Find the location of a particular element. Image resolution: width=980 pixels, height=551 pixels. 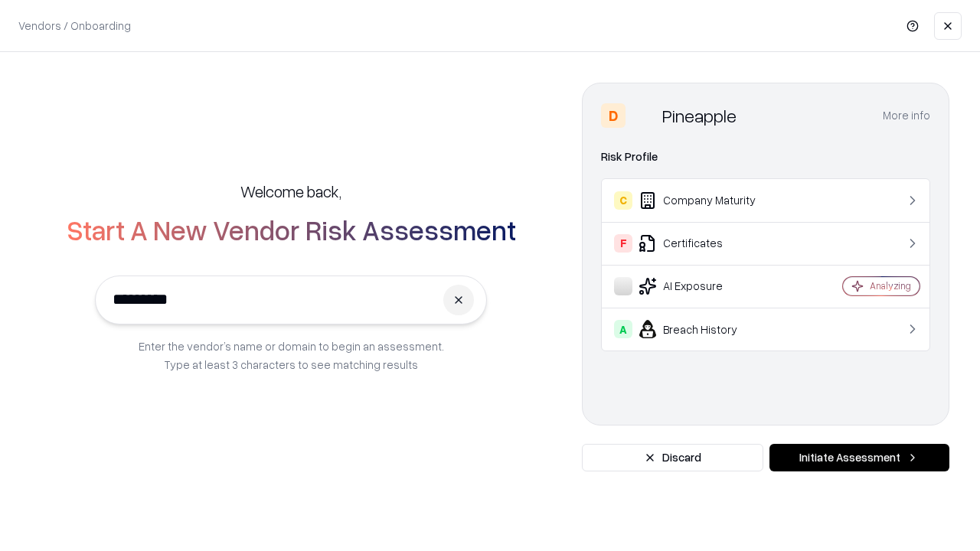

button: More info is located at coordinates (906, 116).